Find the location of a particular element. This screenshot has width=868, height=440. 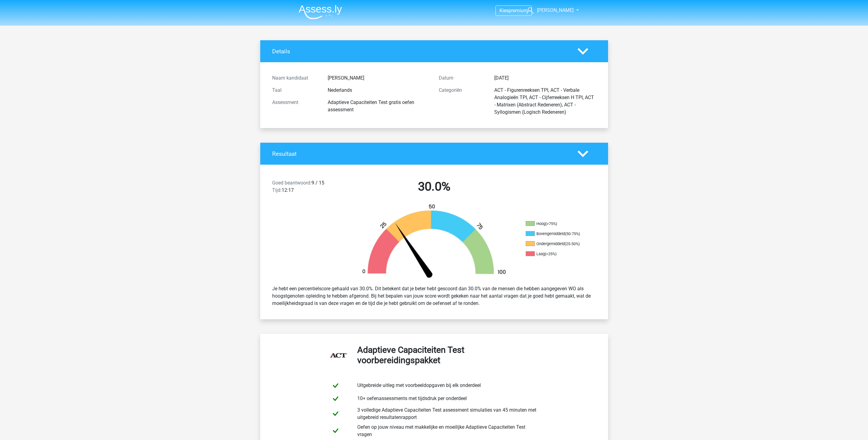

h2: 30.0% is located at coordinates (434, 186).